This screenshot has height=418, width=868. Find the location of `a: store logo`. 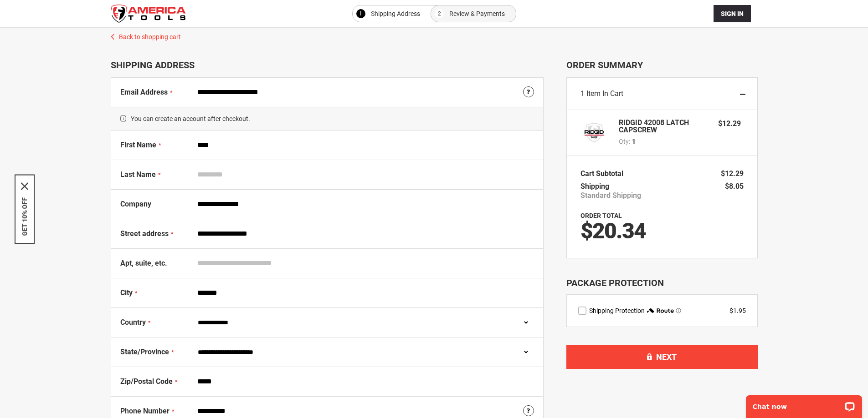

a: store logo is located at coordinates (148, 14).